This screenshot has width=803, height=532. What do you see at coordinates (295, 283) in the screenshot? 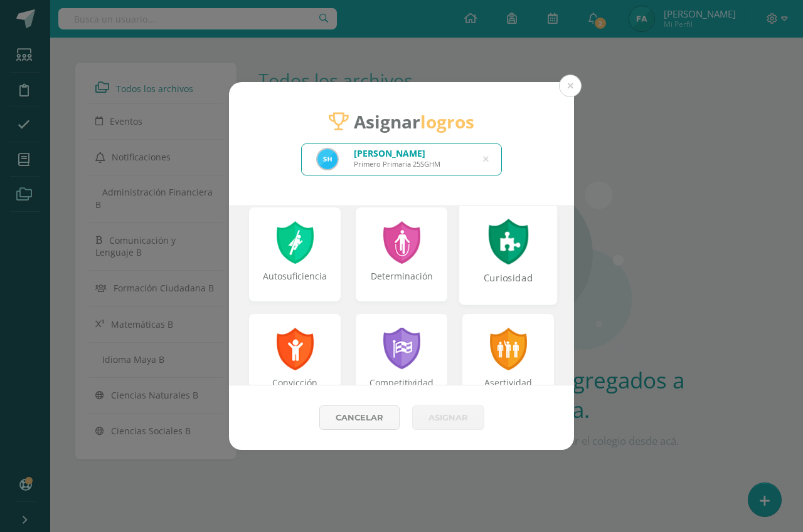
I see `div: Autosuficiencia` at bounding box center [295, 283].